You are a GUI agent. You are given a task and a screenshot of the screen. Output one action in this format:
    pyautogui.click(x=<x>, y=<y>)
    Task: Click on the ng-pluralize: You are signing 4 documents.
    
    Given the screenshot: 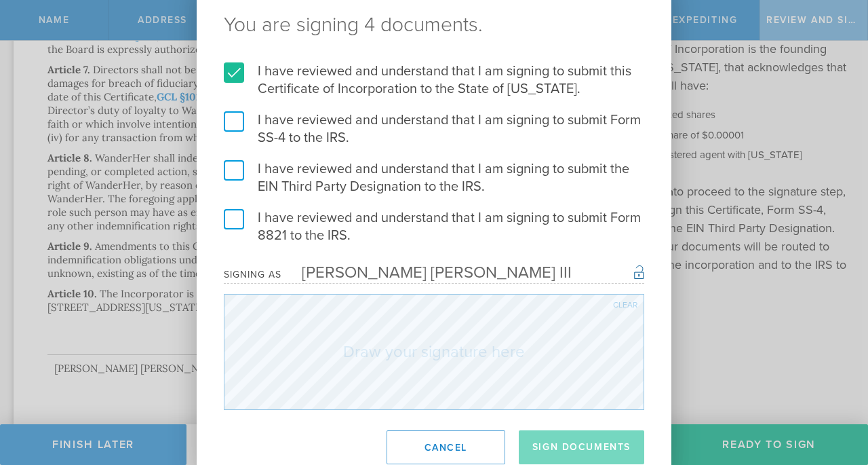 What is the action you would take?
    pyautogui.click(x=434, y=25)
    